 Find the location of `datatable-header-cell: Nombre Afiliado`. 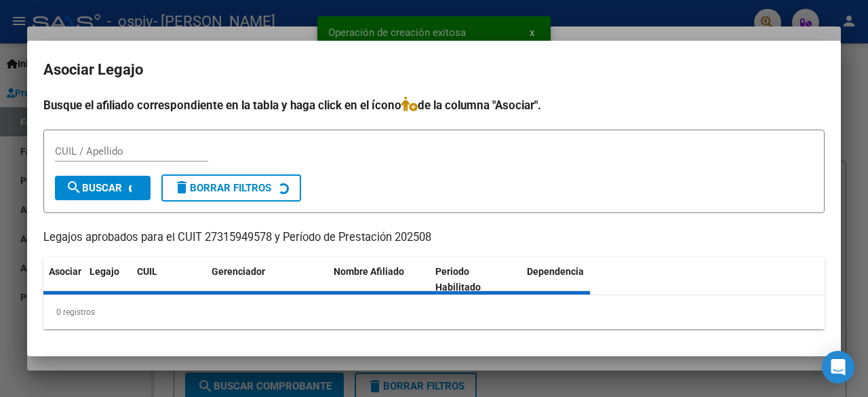

datatable-header-cell: Nombre Afiliado is located at coordinates (379, 280).